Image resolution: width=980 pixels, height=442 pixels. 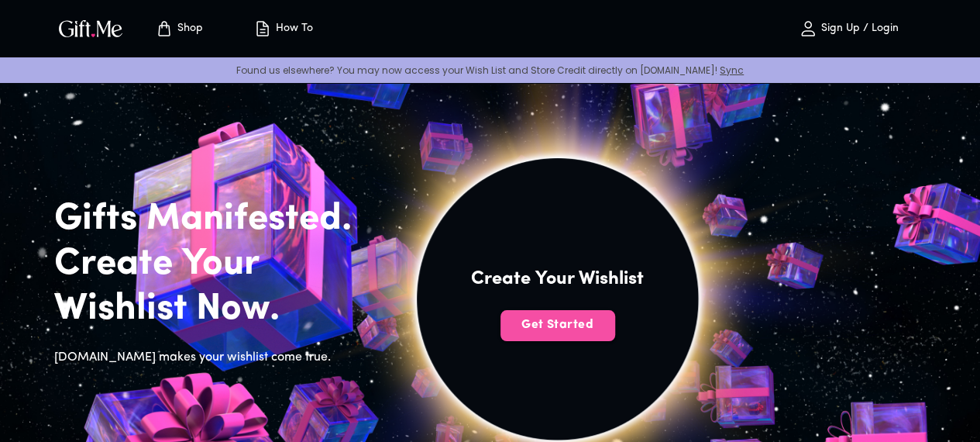 What do you see at coordinates (91, 29) in the screenshot?
I see `button: GiftMe Logo` at bounding box center [91, 29].